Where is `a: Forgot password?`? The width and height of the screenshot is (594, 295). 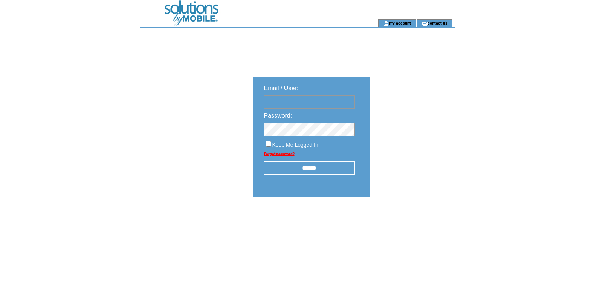
a: Forgot password? is located at coordinates (279, 153).